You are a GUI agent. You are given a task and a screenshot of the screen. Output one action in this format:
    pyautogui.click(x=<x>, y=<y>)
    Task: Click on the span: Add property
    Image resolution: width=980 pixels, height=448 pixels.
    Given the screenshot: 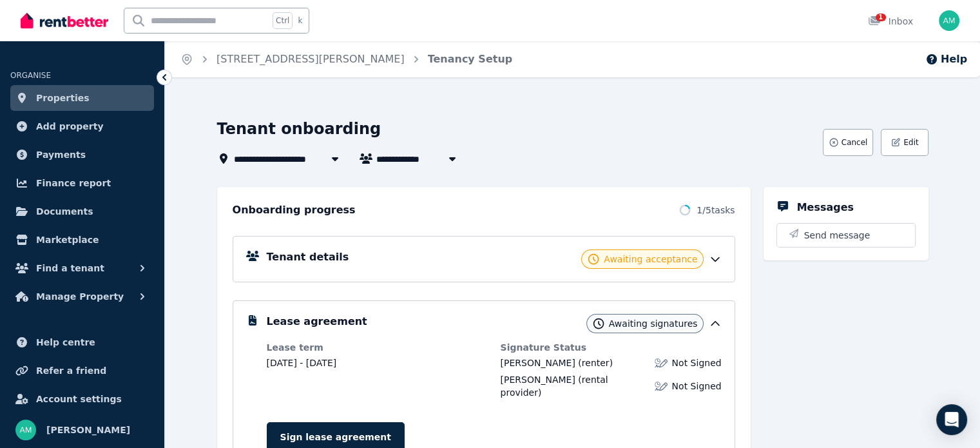 What is the action you would take?
    pyautogui.click(x=69, y=126)
    